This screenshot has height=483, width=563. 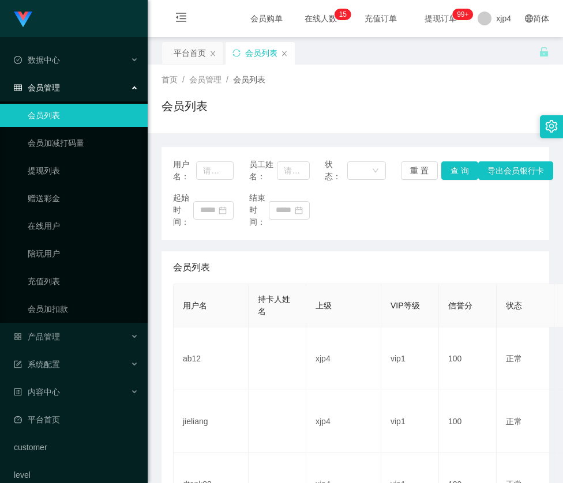 I want to click on button: 导出会员银行卡, so click(x=515, y=171).